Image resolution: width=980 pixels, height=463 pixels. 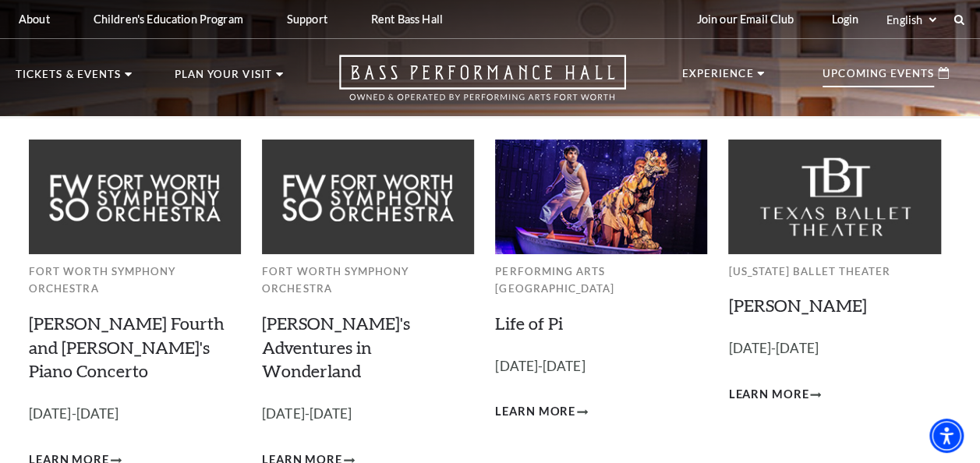 What do you see at coordinates (878, 78) in the screenshot?
I see `p: Upcoming Events` at bounding box center [878, 78].